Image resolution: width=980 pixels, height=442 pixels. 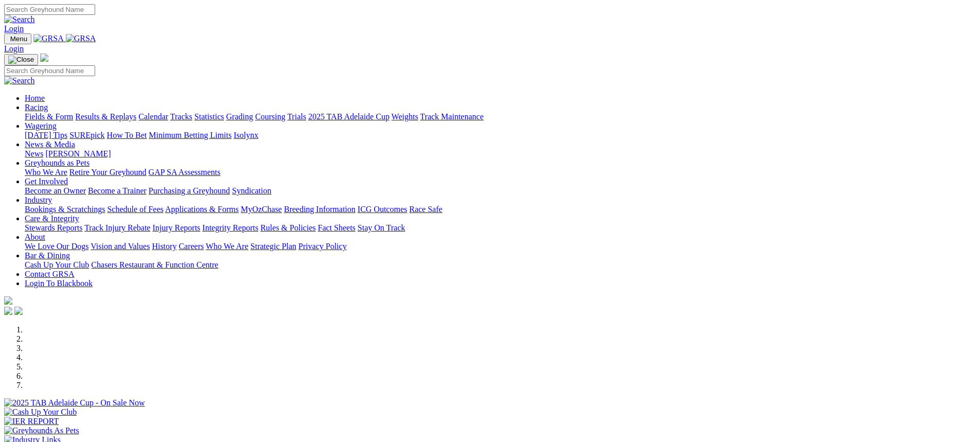 What do you see at coordinates (118, 227) in the screenshot?
I see `a: Track Injury Rebate` at bounding box center [118, 227].